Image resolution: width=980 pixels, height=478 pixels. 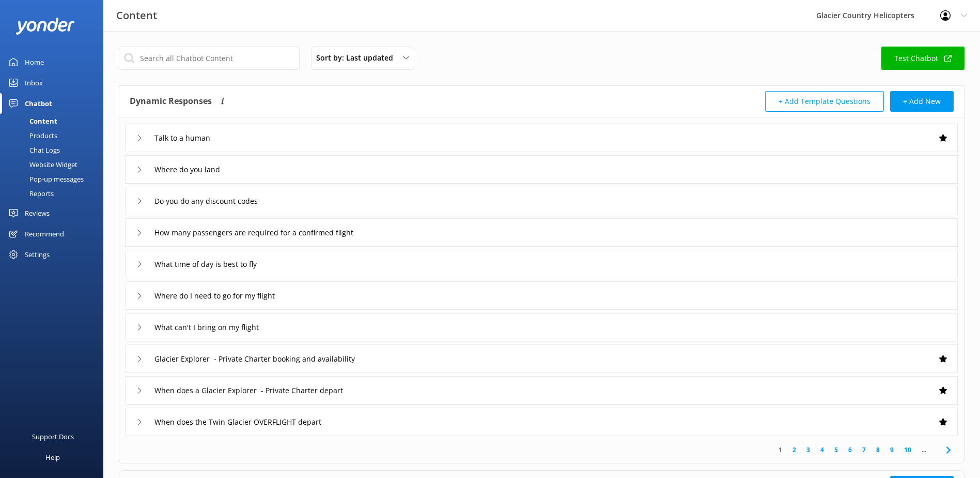 What do you see at coordinates (45, 26) in the screenshot?
I see `img: yonder-white-logo.png` at bounding box center [45, 26].